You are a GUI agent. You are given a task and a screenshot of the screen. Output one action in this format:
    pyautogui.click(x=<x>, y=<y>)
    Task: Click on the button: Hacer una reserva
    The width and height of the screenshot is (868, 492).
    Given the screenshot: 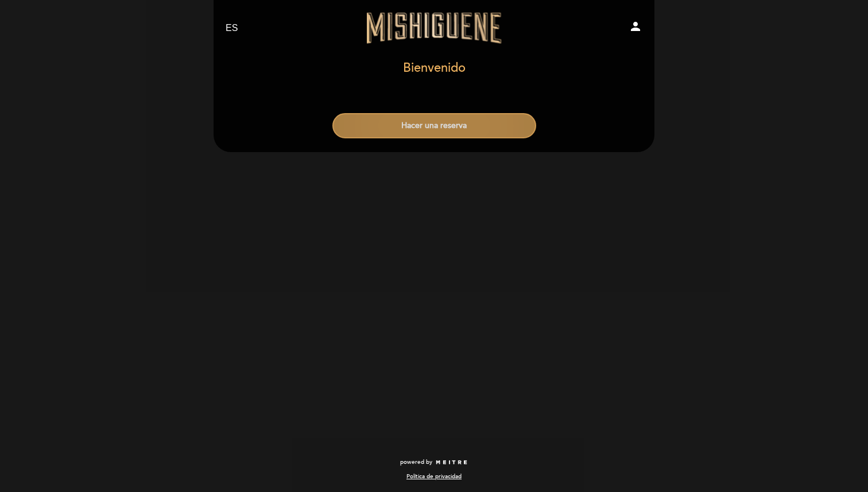 What is the action you would take?
    pyautogui.click(x=434, y=126)
    